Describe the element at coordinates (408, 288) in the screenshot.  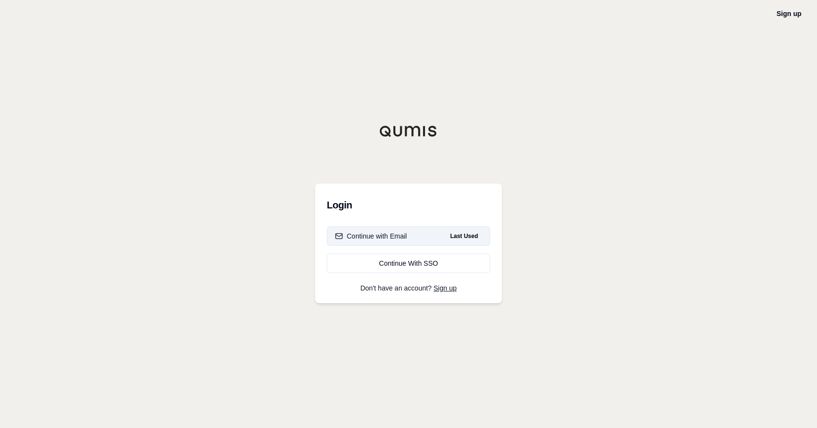
I see `p: Don't have an account?` at that location.